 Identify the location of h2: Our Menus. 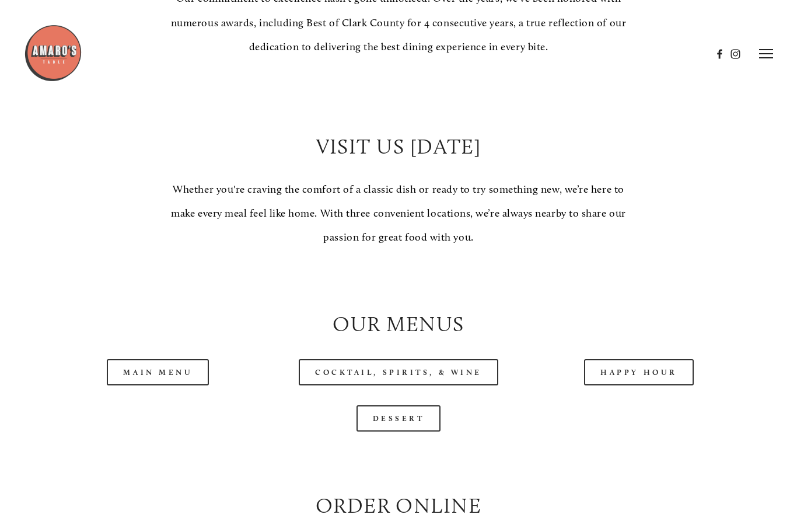
(399, 324).